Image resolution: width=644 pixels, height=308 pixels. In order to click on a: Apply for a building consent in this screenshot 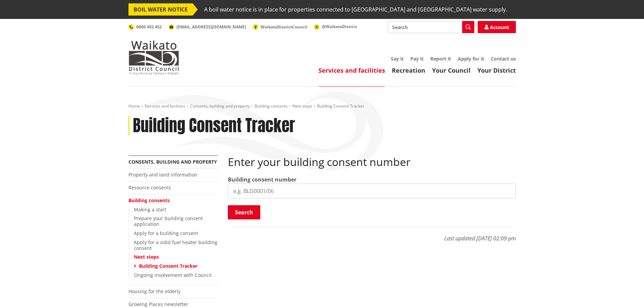, I will do `click(166, 233)`.